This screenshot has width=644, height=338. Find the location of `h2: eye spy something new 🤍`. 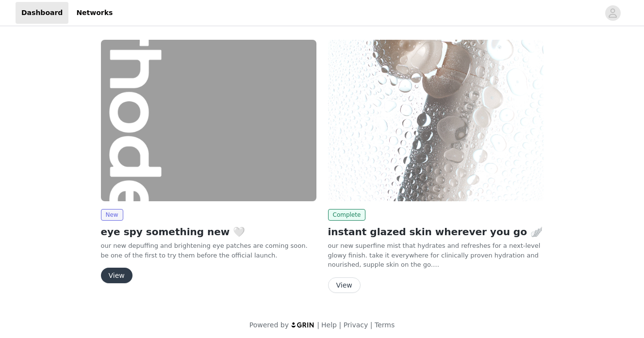

h2: eye spy something new 🤍 is located at coordinates (209, 232).